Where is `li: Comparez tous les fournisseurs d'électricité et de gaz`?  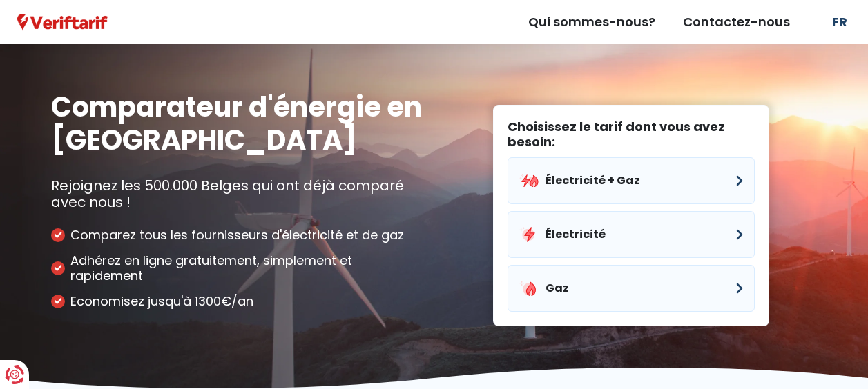
li: Comparez tous les fournisseurs d'électricité et de gaz is located at coordinates (238, 235).